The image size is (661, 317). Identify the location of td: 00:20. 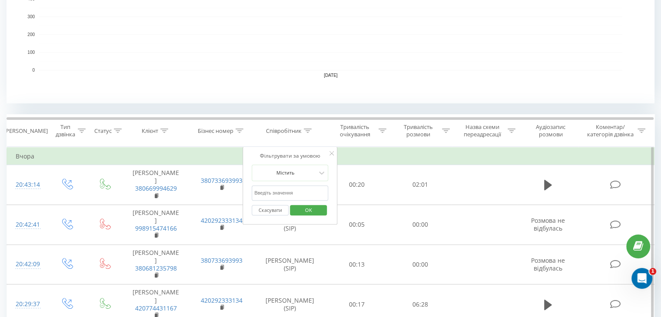
(357, 185).